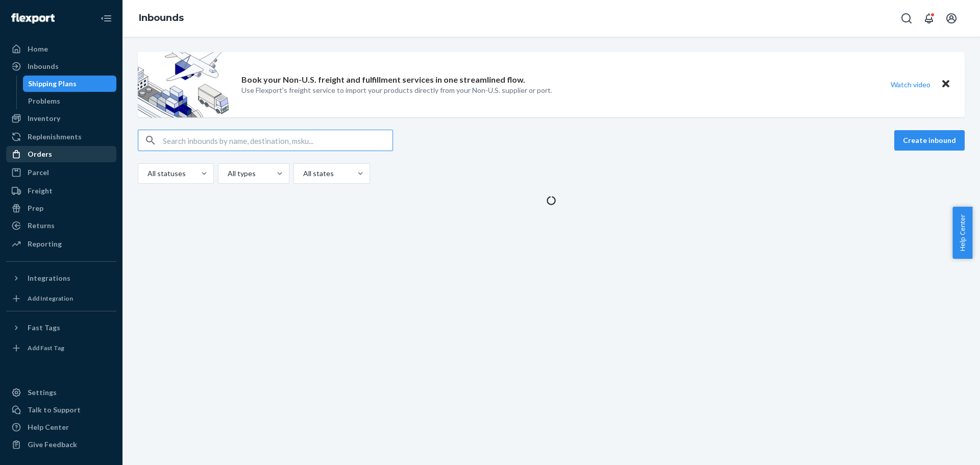 The height and width of the screenshot is (465, 980). I want to click on input: All states, so click(302, 173).